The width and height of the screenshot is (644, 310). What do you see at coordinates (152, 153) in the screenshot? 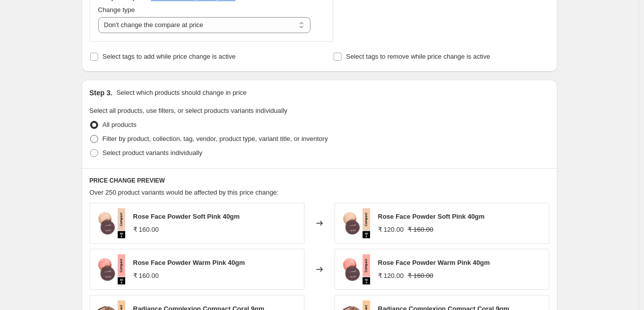
I see `span: Select product variants individually` at bounding box center [152, 153].